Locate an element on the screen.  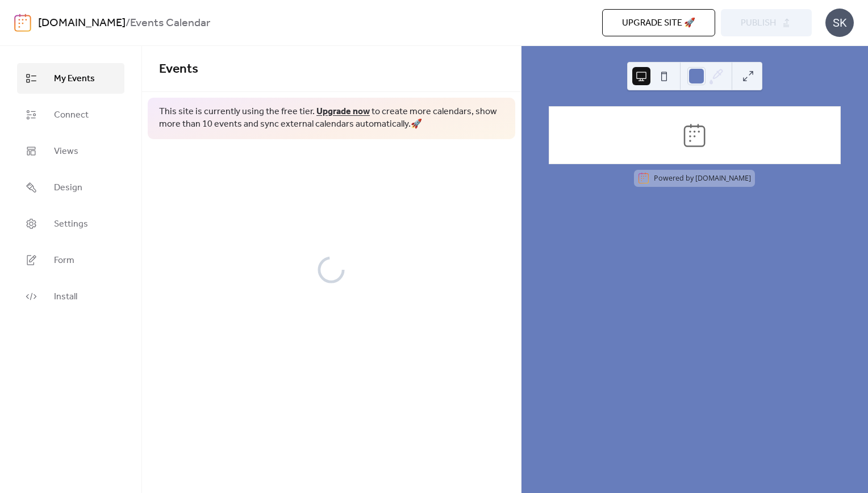
a: My Events is located at coordinates (71, 79).